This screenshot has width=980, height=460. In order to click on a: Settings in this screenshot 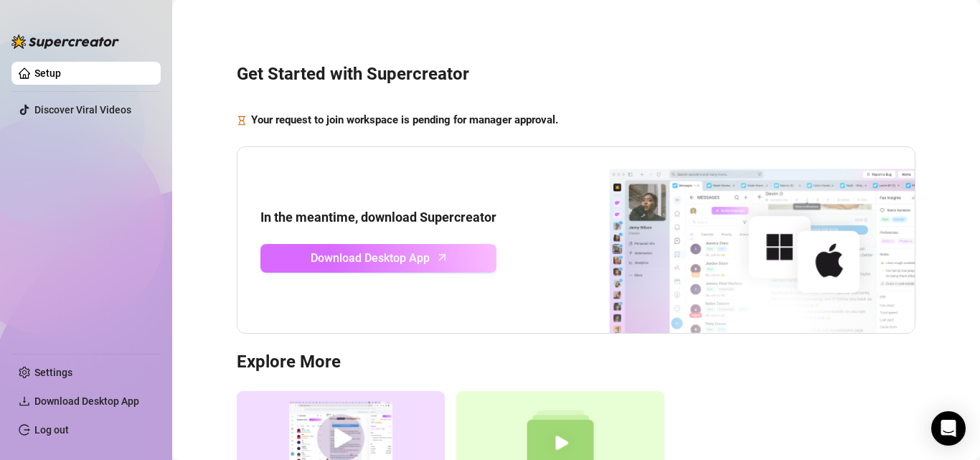, I will do `click(53, 372)`.